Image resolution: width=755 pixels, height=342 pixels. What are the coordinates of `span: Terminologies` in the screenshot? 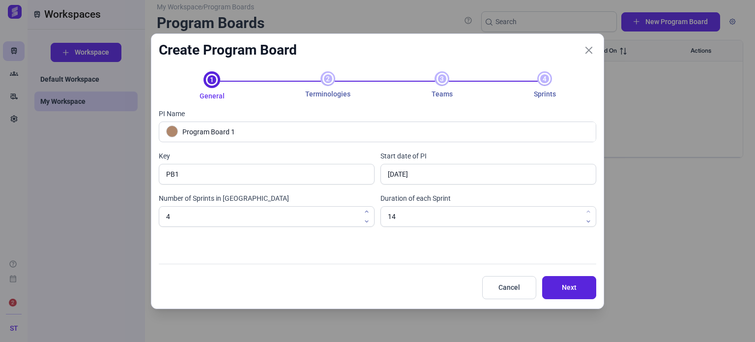 It's located at (328, 94).